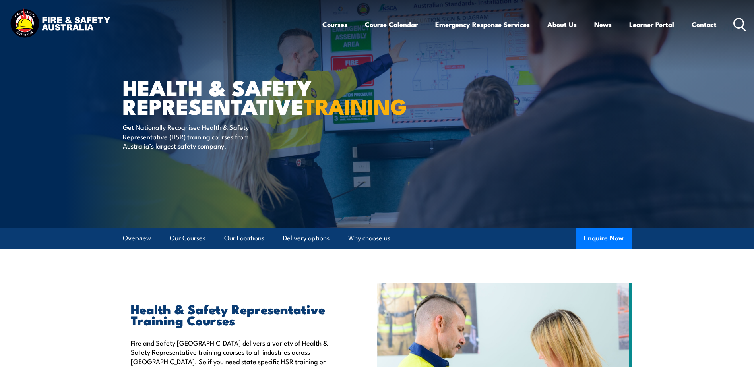 Image resolution: width=754 pixels, height=367 pixels. I want to click on a: Emergency Response Services, so click(482, 24).